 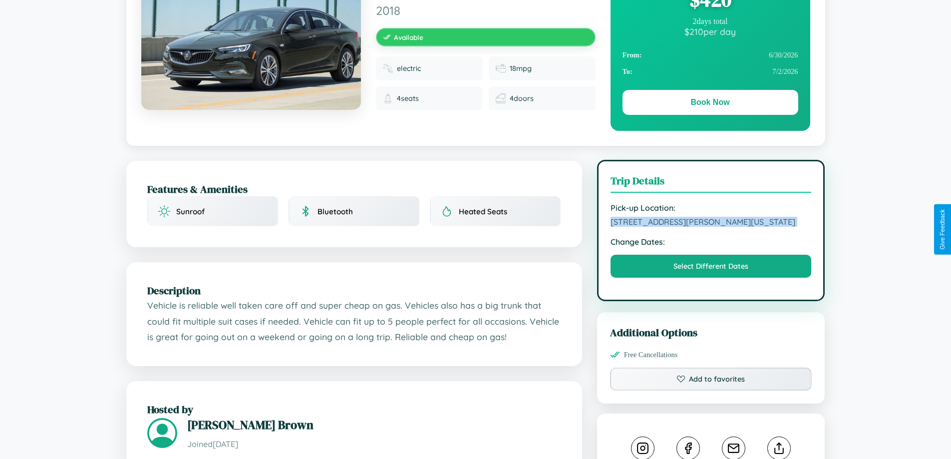 What do you see at coordinates (501, 98) in the screenshot?
I see `img: Doors` at bounding box center [501, 98].